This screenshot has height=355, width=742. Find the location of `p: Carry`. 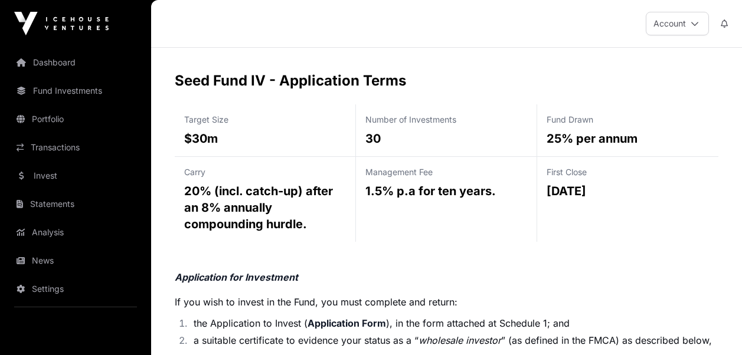

p: Carry is located at coordinates (265, 172).